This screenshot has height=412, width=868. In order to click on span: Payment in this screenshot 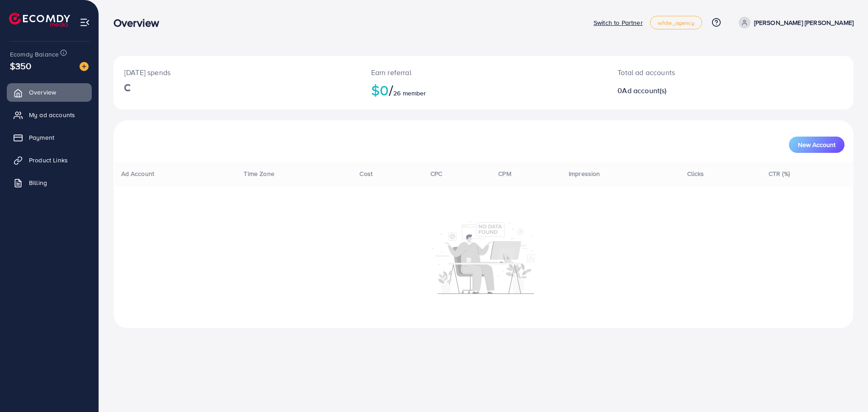, I will do `click(42, 138)`.